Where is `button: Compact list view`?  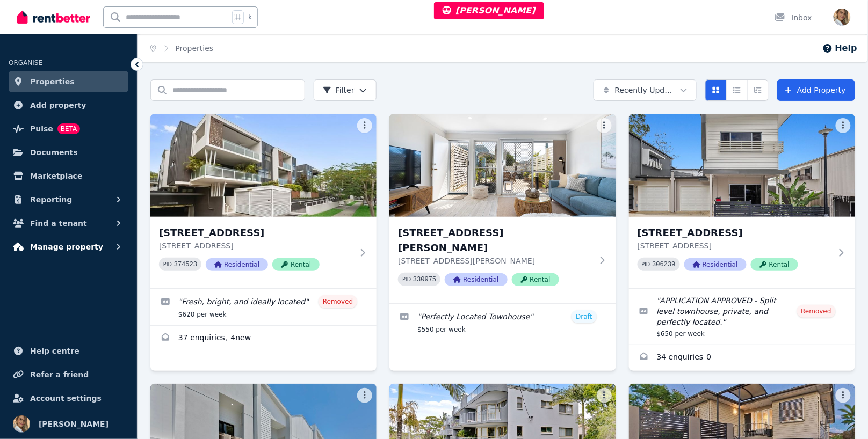 button: Compact list view is located at coordinates (737, 90).